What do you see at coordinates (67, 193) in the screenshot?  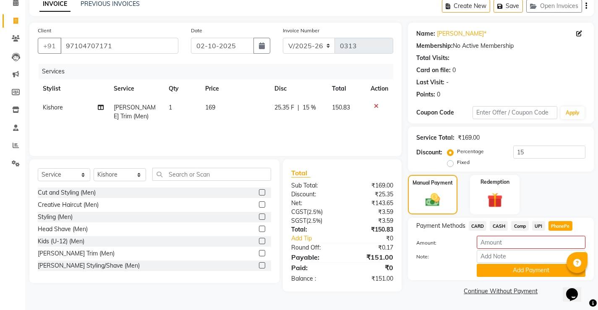 I see `div: Cut and Styling (Men)` at bounding box center [67, 193].